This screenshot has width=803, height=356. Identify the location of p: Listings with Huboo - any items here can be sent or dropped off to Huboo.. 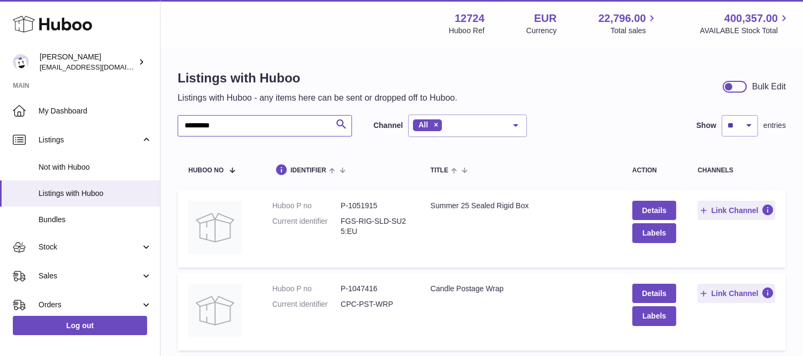
(317, 98).